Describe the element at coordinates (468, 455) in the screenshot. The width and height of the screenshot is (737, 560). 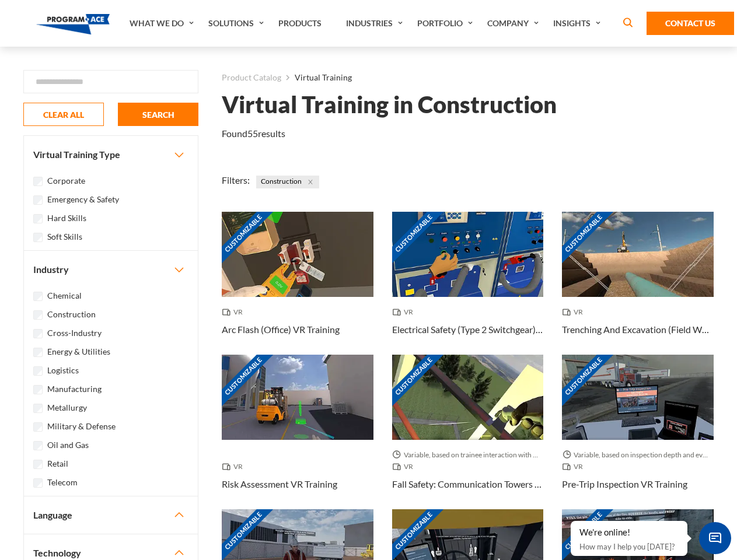
I see `span: Variable, based on trainee interaction with each section.` at that location.